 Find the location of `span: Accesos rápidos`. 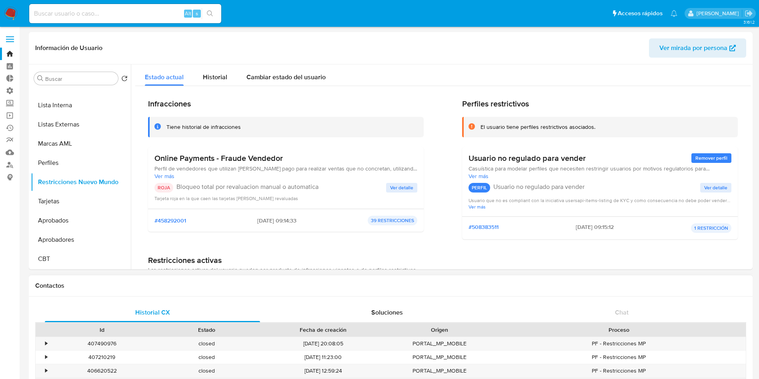

span: Accesos rápidos is located at coordinates (641, 13).